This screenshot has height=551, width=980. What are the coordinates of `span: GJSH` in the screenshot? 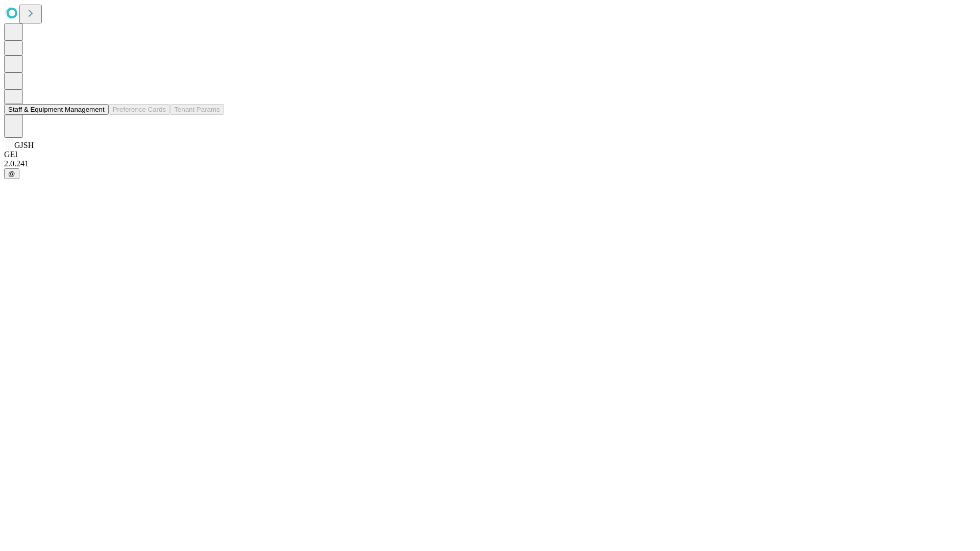 It's located at (24, 145).